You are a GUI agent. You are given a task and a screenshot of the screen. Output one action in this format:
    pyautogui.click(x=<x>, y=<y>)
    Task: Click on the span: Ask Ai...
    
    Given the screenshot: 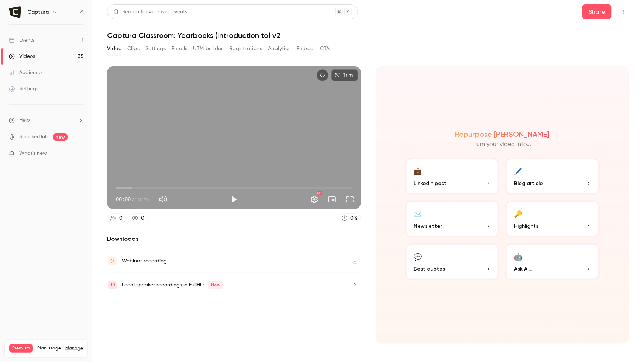 What is the action you would take?
    pyautogui.click(x=523, y=269)
    